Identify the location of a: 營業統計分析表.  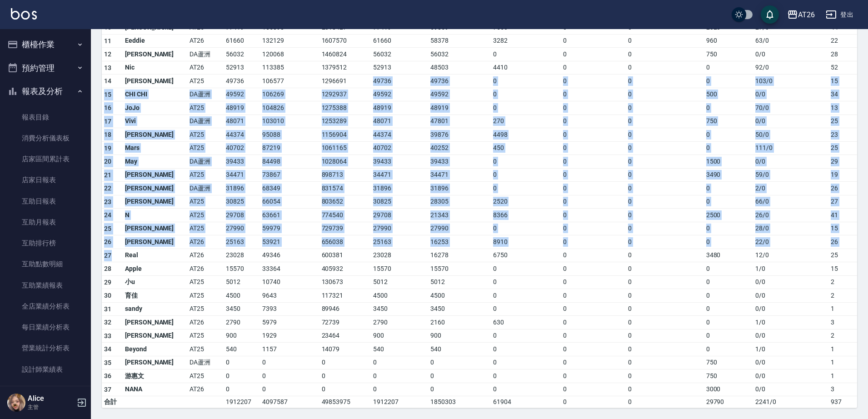
(46, 348).